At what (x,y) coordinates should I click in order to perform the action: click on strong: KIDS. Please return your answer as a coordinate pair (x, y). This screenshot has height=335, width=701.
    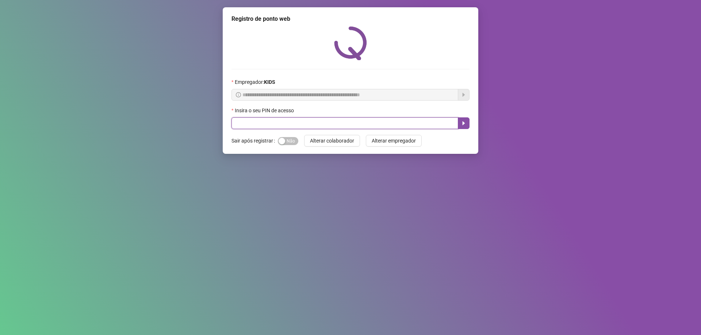
    Looking at the image, I should click on (269, 82).